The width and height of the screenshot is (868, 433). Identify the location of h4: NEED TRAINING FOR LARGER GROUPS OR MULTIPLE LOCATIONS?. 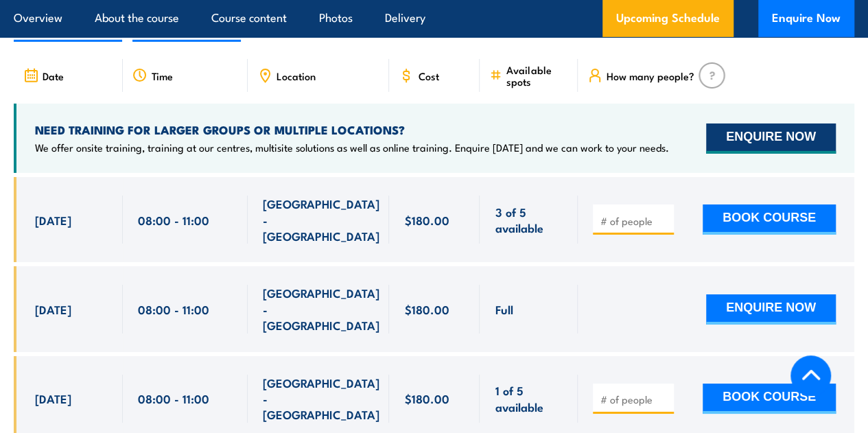
(352, 129).